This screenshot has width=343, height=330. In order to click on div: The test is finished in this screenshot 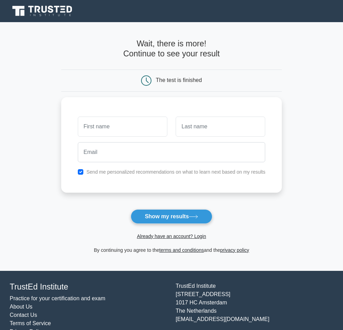, I will do `click(179, 80)`.